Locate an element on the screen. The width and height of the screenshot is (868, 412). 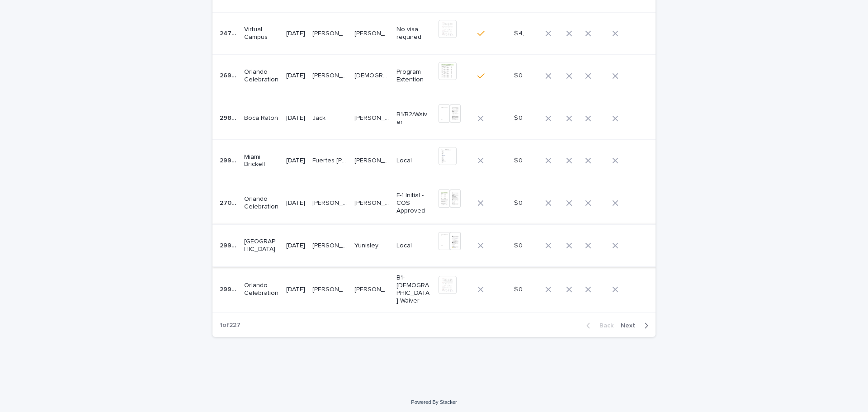
p: 27000 is located at coordinates (229, 202).